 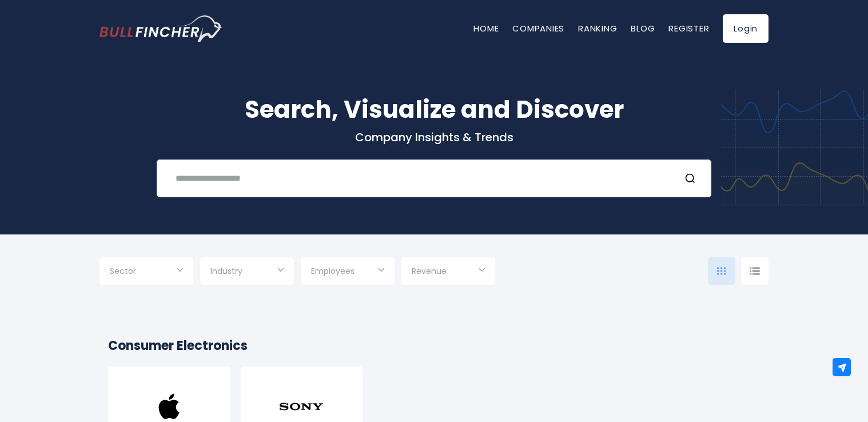 I want to click on a: Register, so click(x=689, y=28).